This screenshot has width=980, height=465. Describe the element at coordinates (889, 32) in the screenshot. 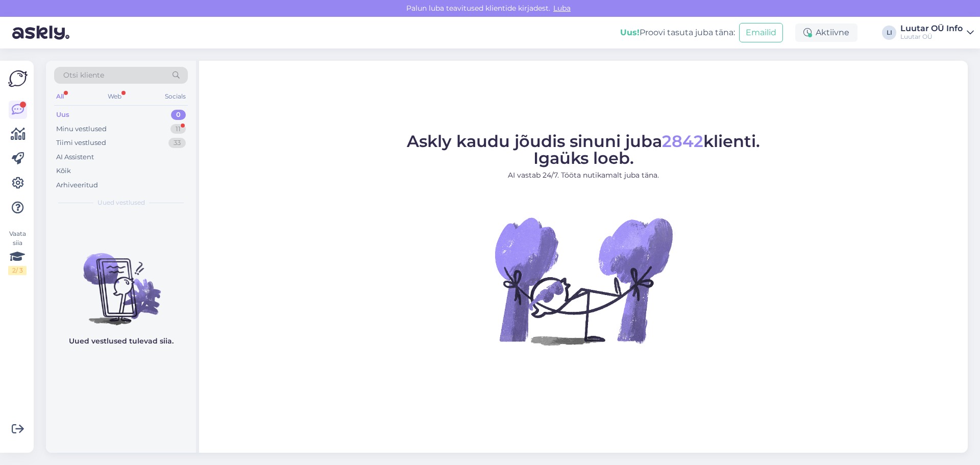

I see `div: LI` at that location.